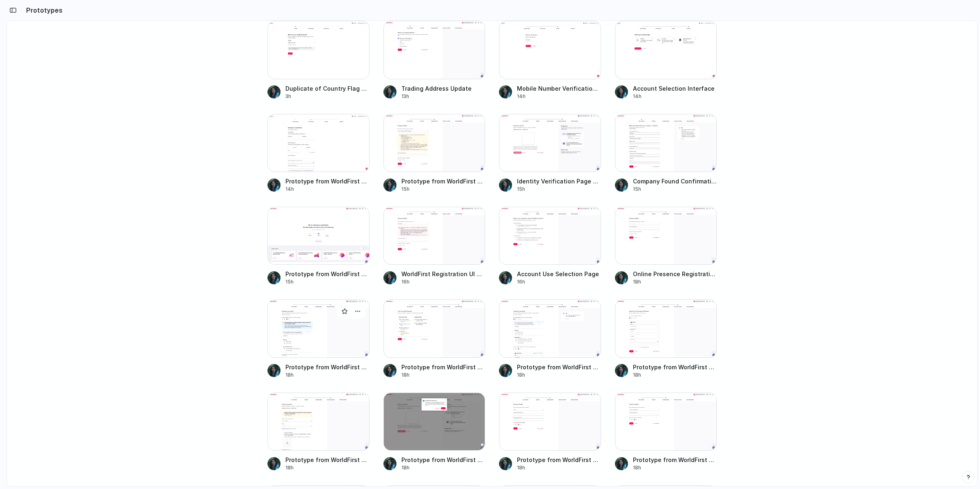 The height and width of the screenshot is (489, 980). Describe the element at coordinates (666, 246) in the screenshot. I see `a: Online Presence Registration InterfaceOnline Presence Registration Interface18h` at that location.